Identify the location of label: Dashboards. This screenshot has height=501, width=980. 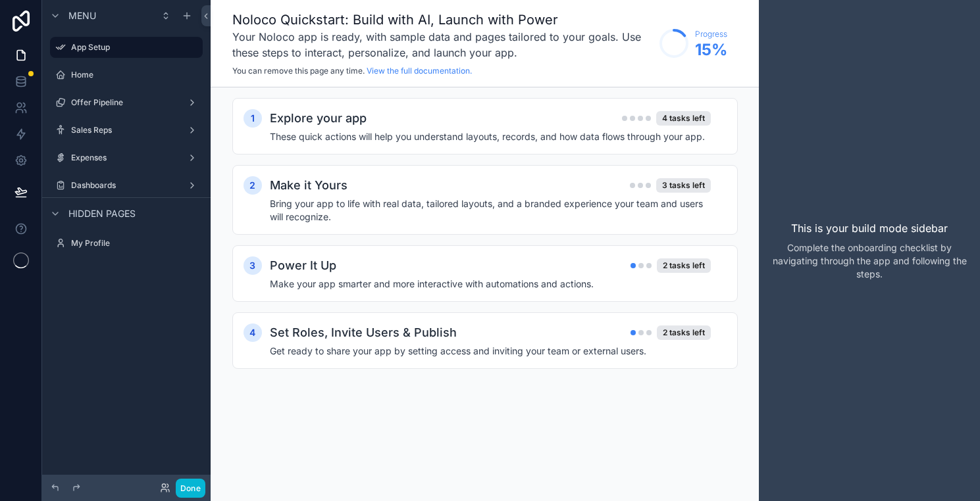
(126, 186).